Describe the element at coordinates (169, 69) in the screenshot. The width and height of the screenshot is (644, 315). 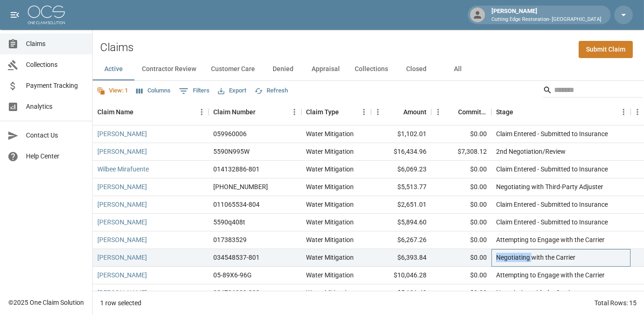
I see `button: Contractor Review` at that location.